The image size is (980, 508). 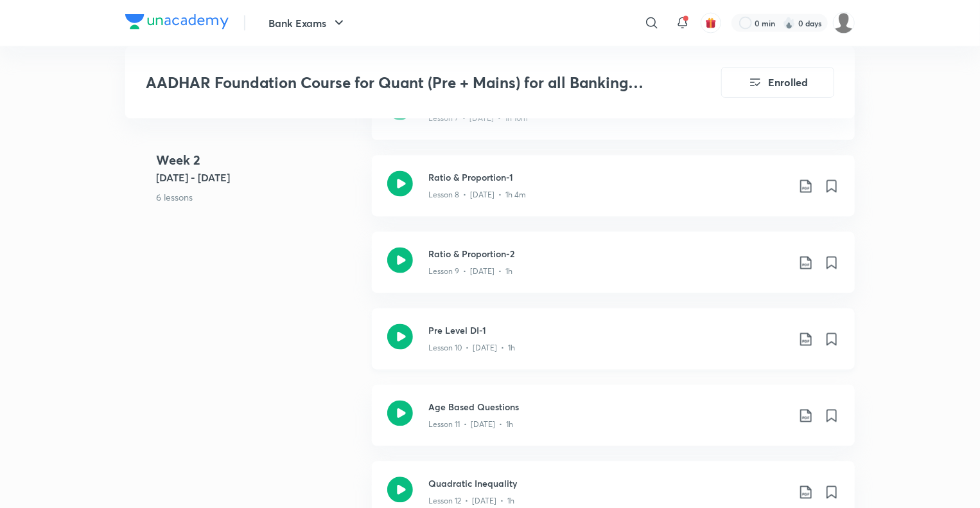 I want to click on h3: Ratio & Proportion-1, so click(x=608, y=177).